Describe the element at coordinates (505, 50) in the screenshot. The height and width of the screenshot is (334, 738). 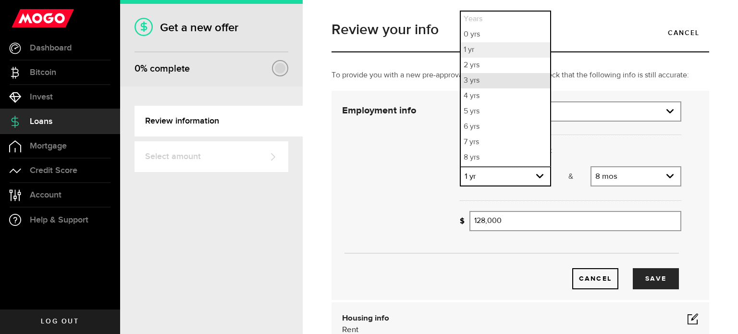
I see `li: 1 yr` at that location.